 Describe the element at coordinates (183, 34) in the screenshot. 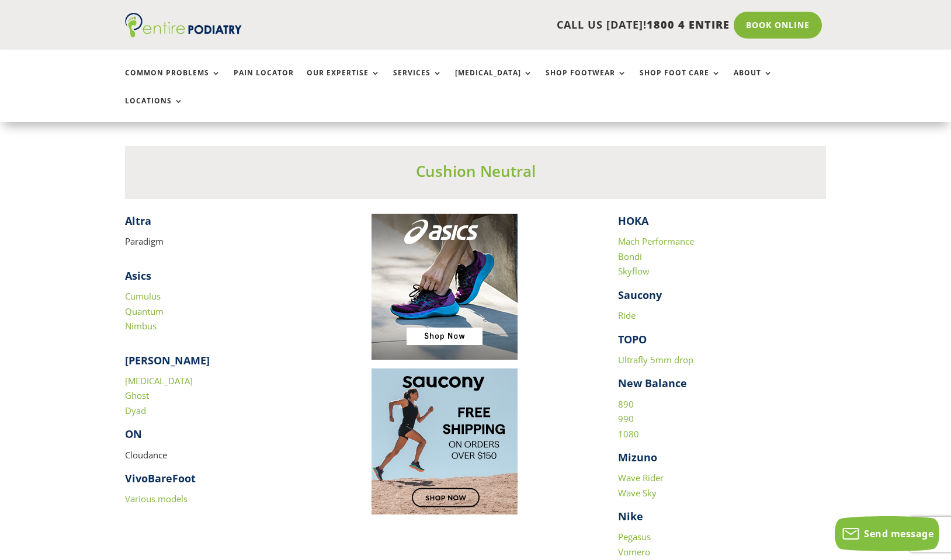

I see `a: Entire Podiatry` at that location.